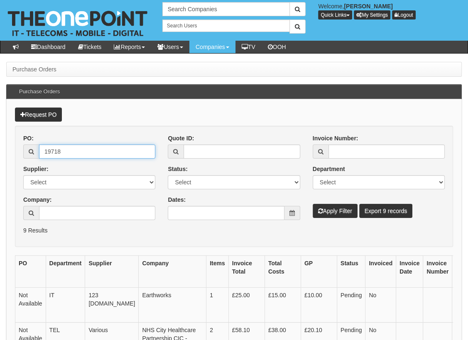  What do you see at coordinates (246, 272) in the screenshot?
I see `th: Invoice Total` at bounding box center [246, 272].